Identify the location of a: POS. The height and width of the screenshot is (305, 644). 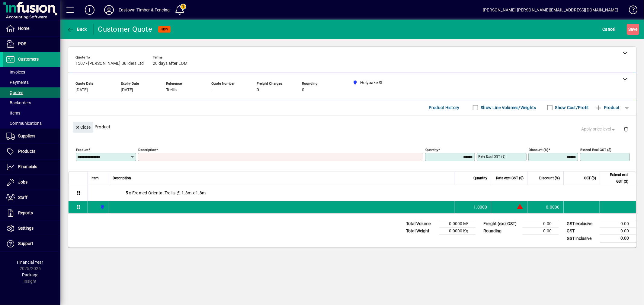
(32, 44).